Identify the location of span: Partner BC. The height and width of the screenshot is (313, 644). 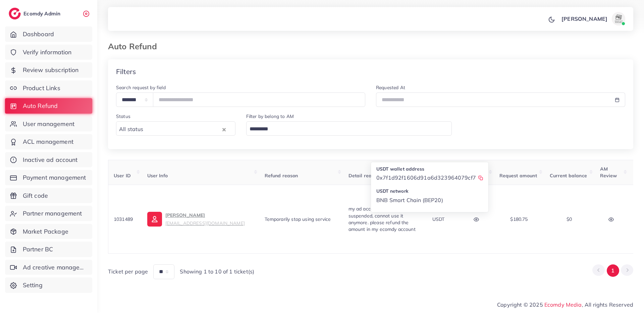
(38, 249).